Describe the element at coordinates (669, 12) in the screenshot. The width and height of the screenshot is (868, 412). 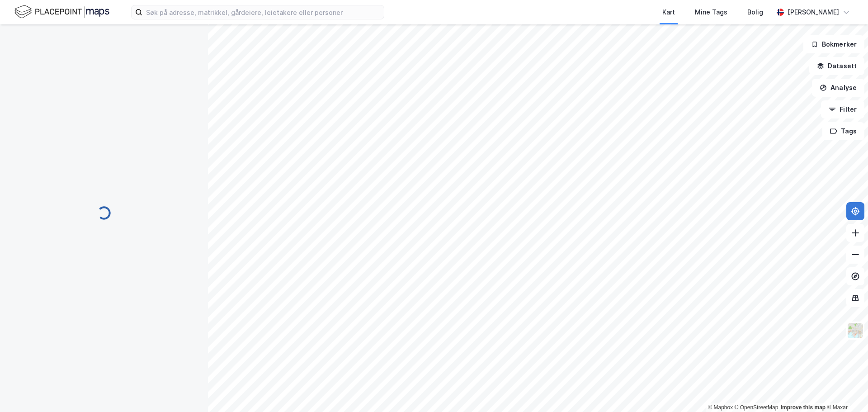
I see `div: Kart` at that location.